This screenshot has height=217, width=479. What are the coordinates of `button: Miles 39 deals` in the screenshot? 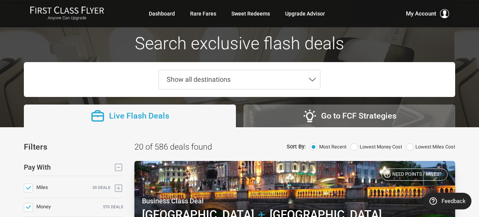 It's located at (118, 188).